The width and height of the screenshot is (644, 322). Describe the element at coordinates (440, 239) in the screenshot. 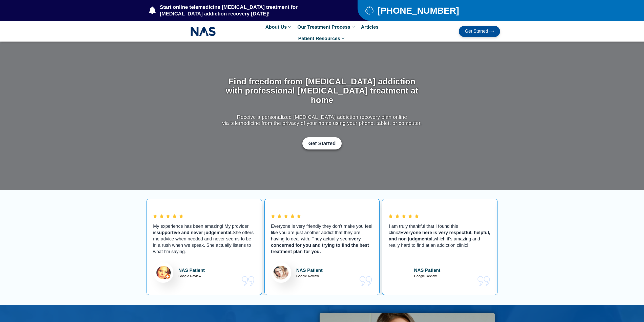

I see `p: I am truly thankful that I found this clinic! which it’s amazing and really hard to find at an ad...` at that location.